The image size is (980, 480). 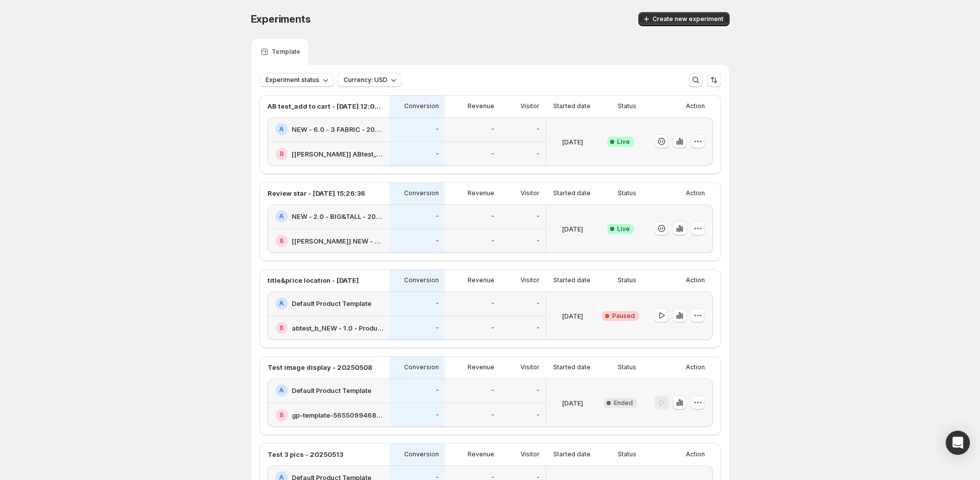 I want to click on h2: NEW - 6.0 - 3 FABRIC - 20250722, so click(x=337, y=130).